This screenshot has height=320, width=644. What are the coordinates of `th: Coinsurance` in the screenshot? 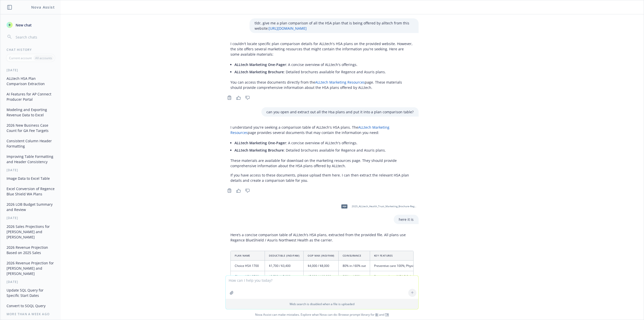 It's located at (354, 256).